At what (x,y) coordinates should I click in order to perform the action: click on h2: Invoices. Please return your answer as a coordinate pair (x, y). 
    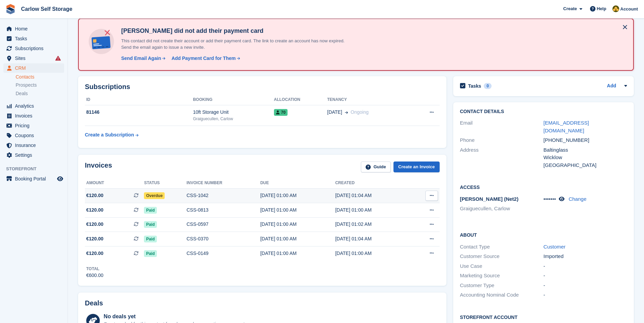
    Looking at the image, I should click on (99, 167).